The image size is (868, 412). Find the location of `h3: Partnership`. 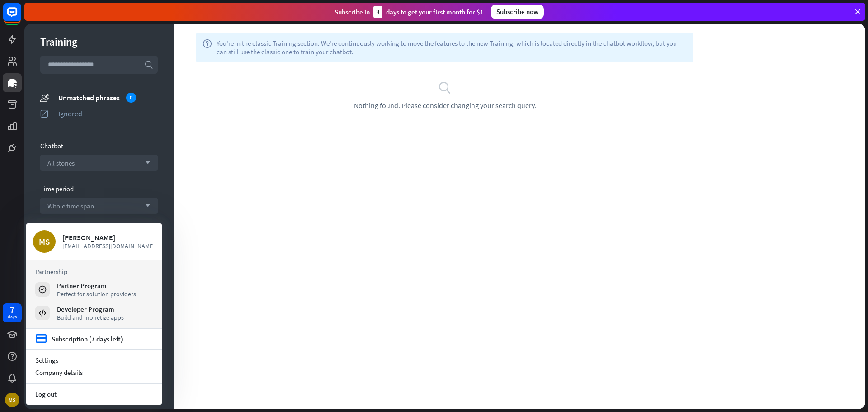

h3: Partnership is located at coordinates (94, 271).